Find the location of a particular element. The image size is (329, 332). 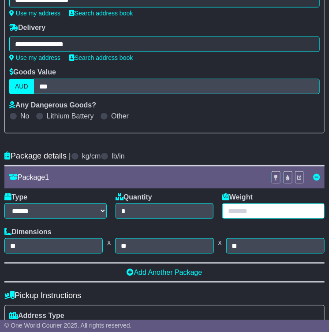

label: Delivery is located at coordinates (27, 27).